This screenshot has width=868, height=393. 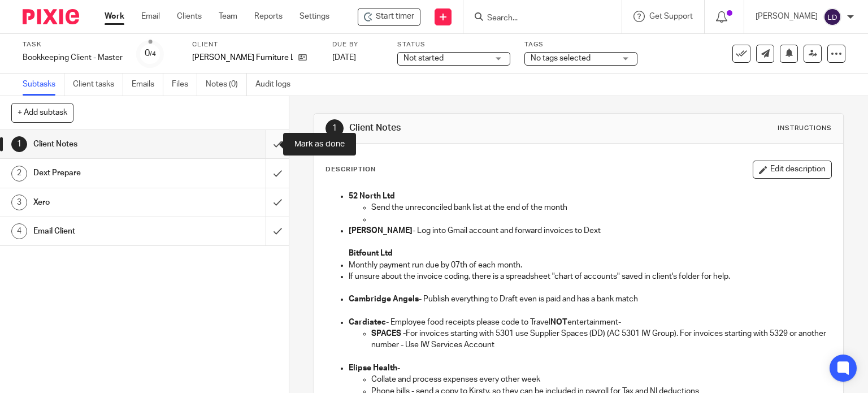 What do you see at coordinates (671, 16) in the screenshot?
I see `span: Get Support` at bounding box center [671, 16].